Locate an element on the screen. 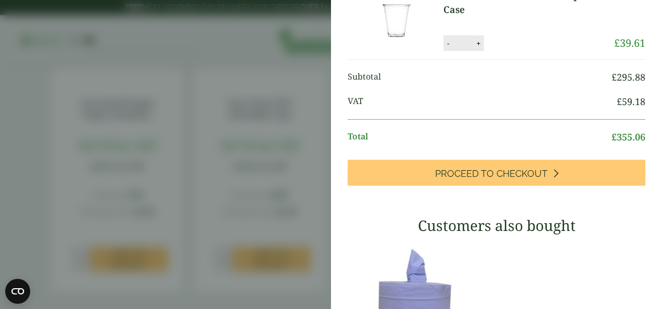  span: Total is located at coordinates (479, 137).